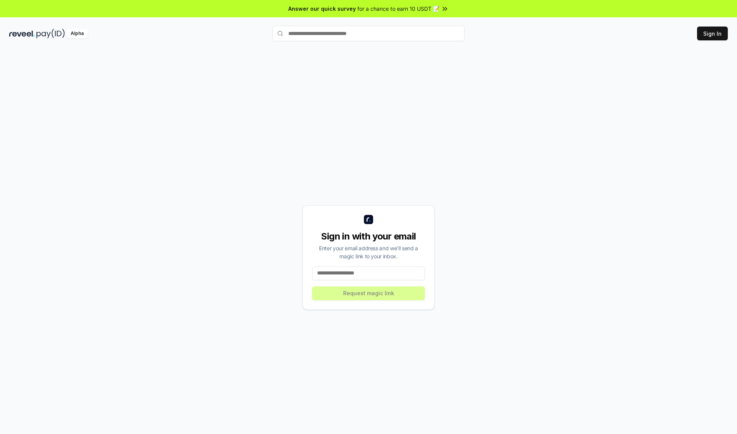 This screenshot has height=434, width=737. Describe the element at coordinates (77, 33) in the screenshot. I see `div: Alpha` at that location.